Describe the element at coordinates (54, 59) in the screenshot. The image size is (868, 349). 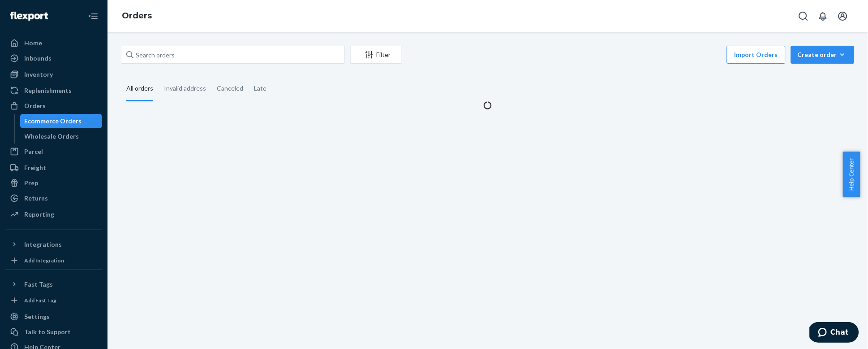
I see `a: Inbounds` at that location.